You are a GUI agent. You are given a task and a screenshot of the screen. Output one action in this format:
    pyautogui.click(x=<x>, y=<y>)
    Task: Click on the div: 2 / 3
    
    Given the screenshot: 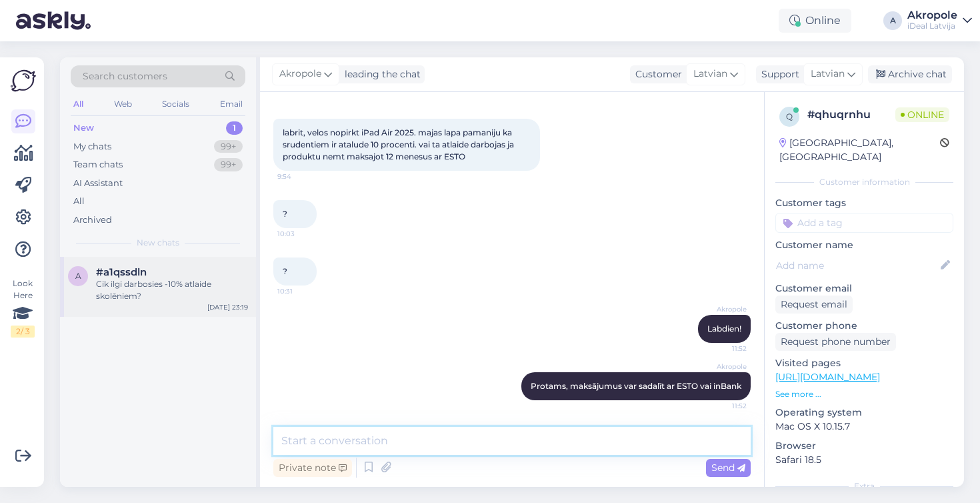 What is the action you would take?
    pyautogui.click(x=22, y=331)
    